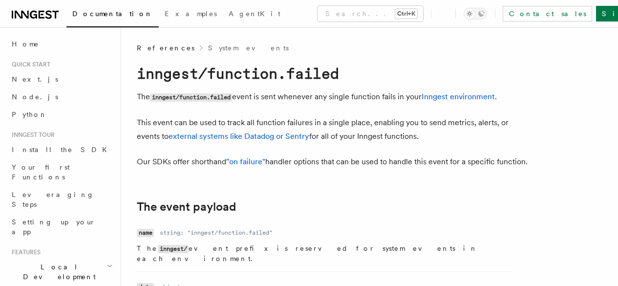 The image size is (618, 286). I want to click on span: Install the SDK, so click(62, 150).